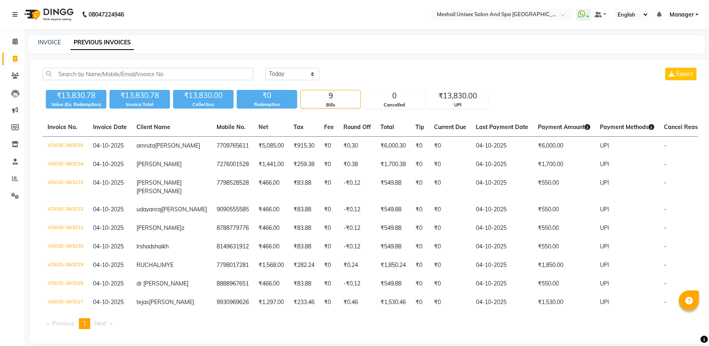 Image resolution: width=709 pixels, height=346 pixels. What do you see at coordinates (271, 146) in the screenshot?
I see `td: ₹5,085.00` at bounding box center [271, 146].